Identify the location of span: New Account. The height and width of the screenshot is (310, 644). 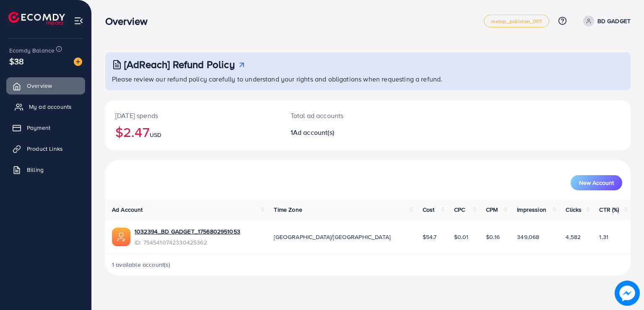
(596, 183).